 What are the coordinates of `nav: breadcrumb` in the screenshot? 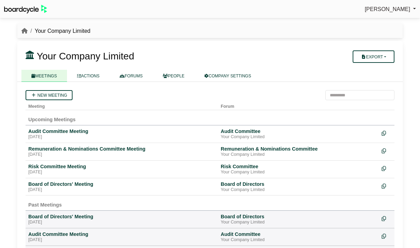 It's located at (56, 31).